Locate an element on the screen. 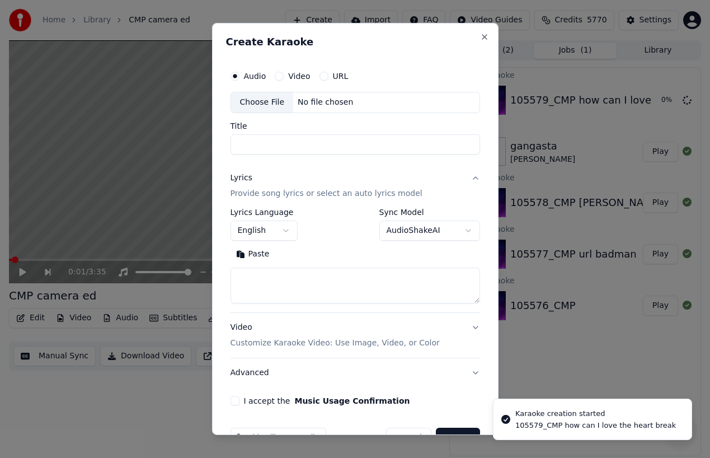  button: Paste is located at coordinates (253, 254).